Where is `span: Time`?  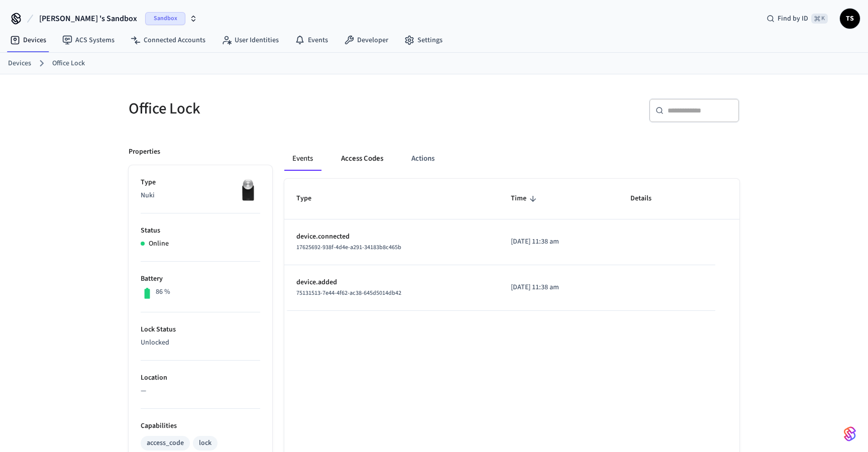 span: Time is located at coordinates (525, 198).